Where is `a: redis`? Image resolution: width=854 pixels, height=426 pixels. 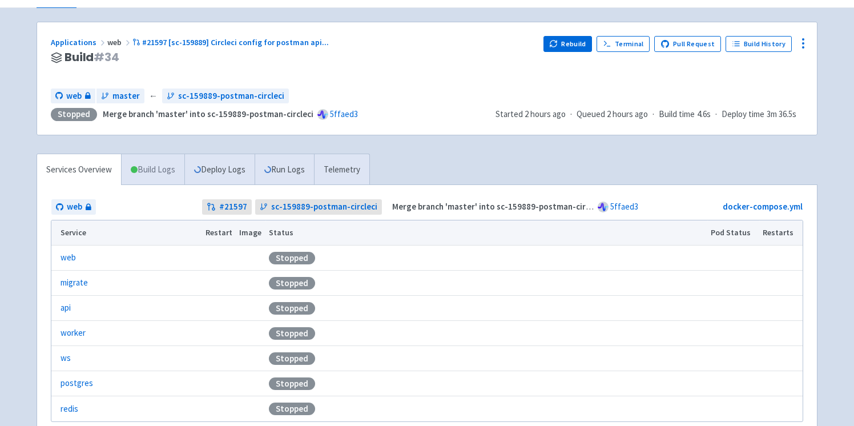 a: redis is located at coordinates (69, 409).